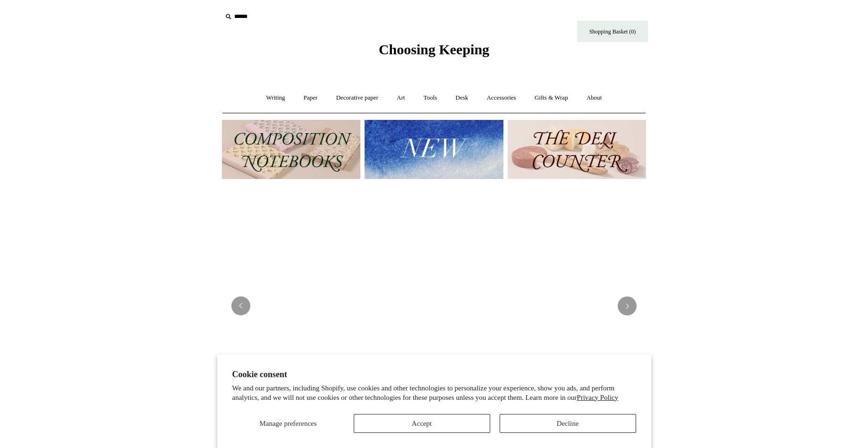 The width and height of the screenshot is (868, 448). I want to click on a: Privacy Policy, so click(598, 398).